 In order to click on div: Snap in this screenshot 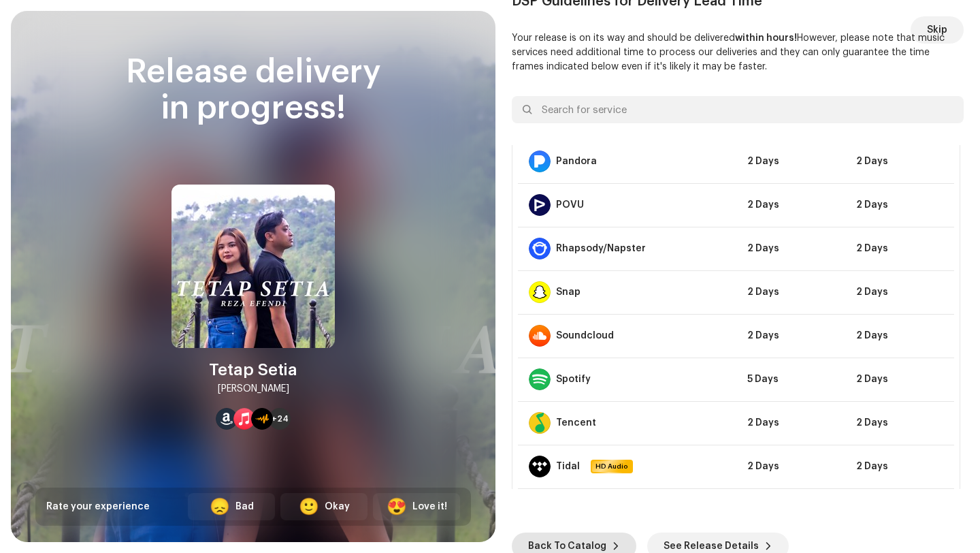, I will do `click(568, 292)`.